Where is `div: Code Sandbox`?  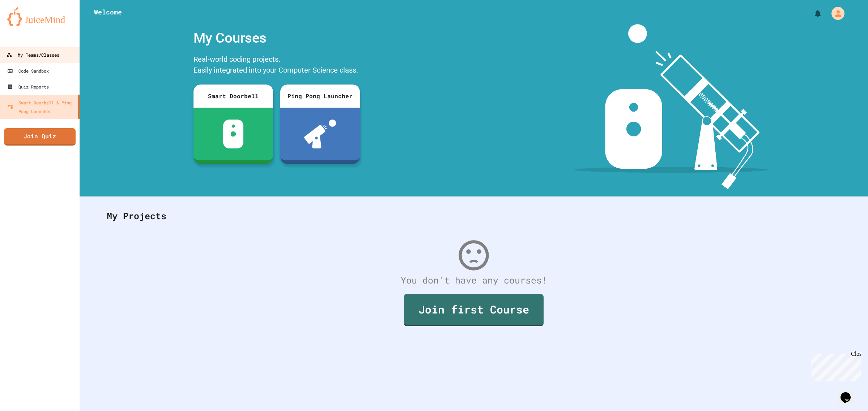
div: Code Sandbox is located at coordinates (28, 71).